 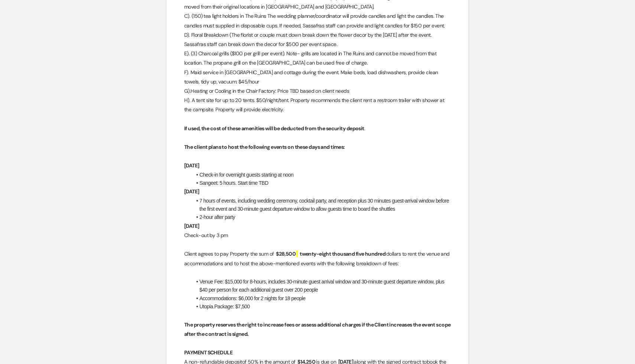 I want to click on p: E). (3) Charcoal grills ($100 per grill per event). Note- grills are located in The Ruins and can..., so click(x=318, y=58).